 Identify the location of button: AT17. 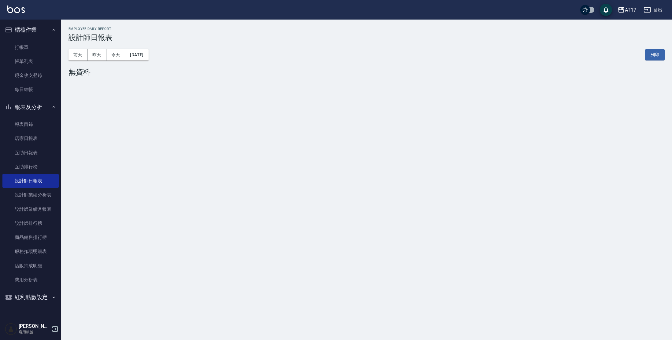
(626, 10).